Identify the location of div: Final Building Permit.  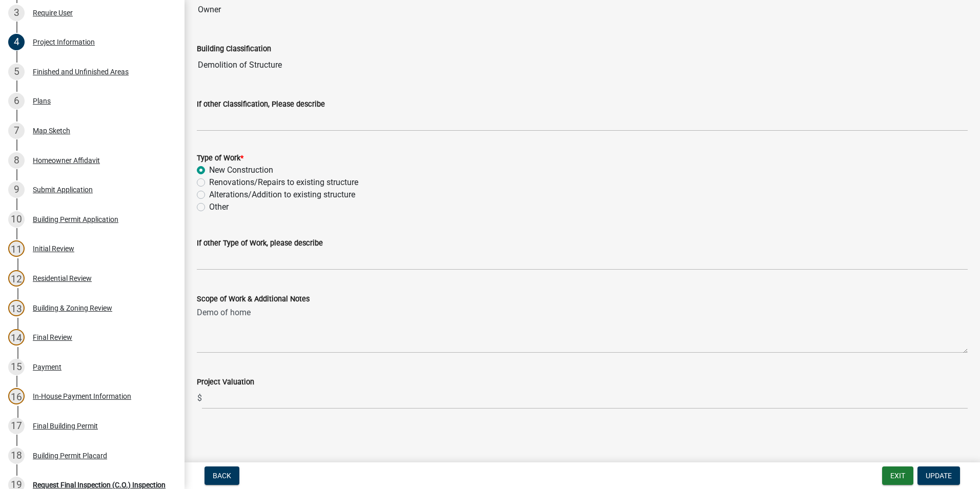
(65, 426).